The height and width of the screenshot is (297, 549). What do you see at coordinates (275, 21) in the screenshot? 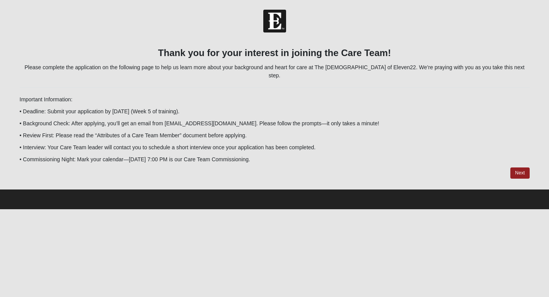
I see `img: Church of Eleven22 Logo` at bounding box center [275, 21].